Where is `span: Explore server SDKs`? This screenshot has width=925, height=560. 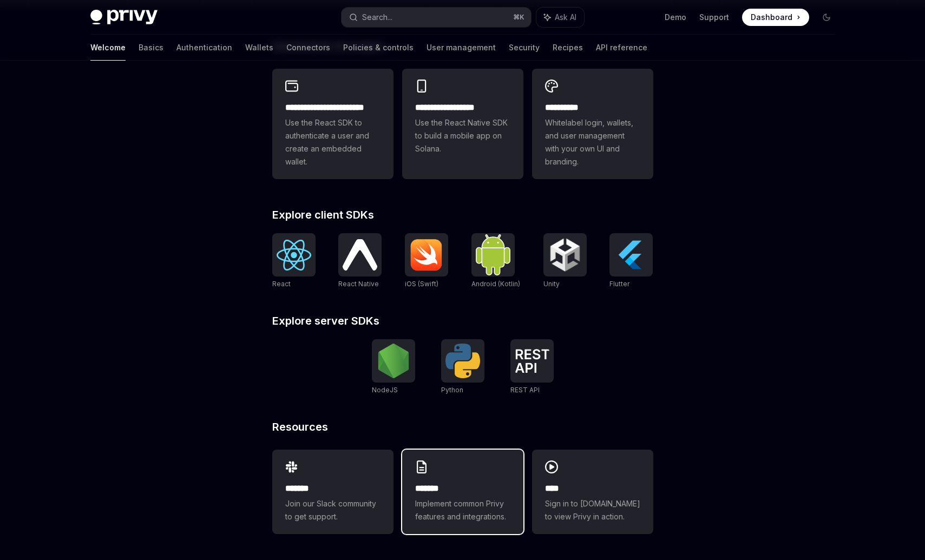 span: Explore server SDKs is located at coordinates (326, 321).